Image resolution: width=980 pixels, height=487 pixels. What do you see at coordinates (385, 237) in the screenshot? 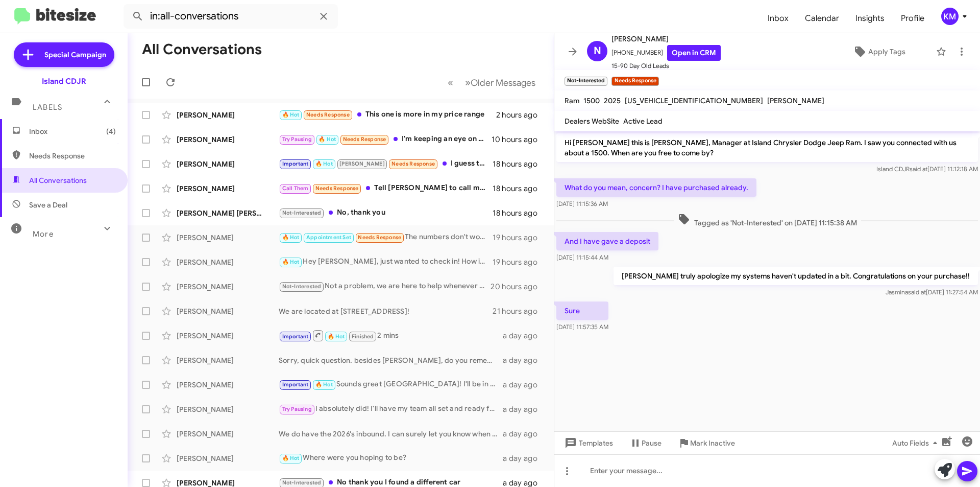
I see `div: The numbers don't work, I wouldn't be interested, thanks` at bounding box center [385, 237].